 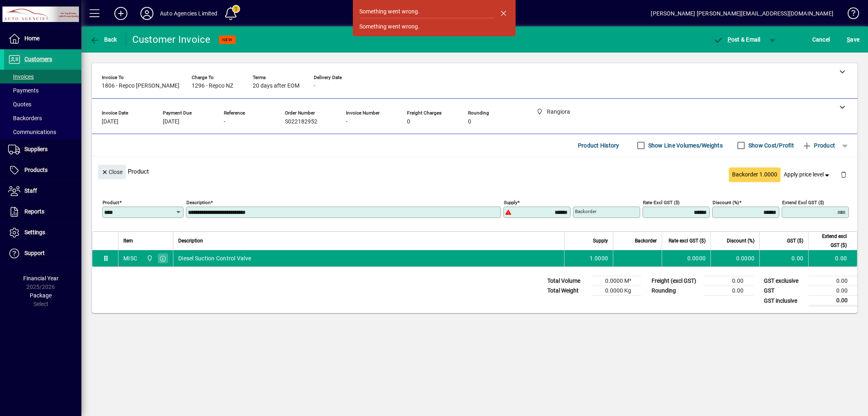 What do you see at coordinates (198, 202) in the screenshot?
I see `mat-label: Description` at bounding box center [198, 202].